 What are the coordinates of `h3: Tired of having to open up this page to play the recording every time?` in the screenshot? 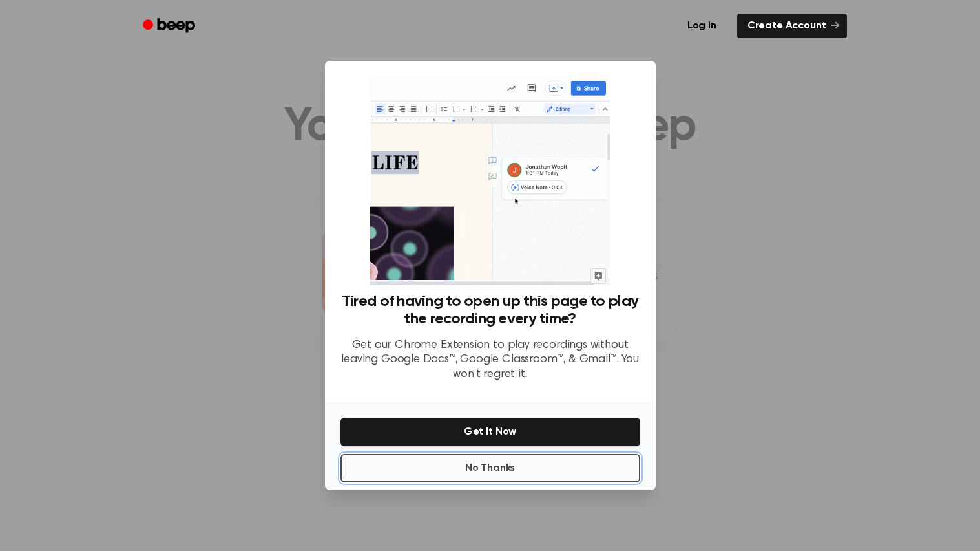 It's located at (491, 310).